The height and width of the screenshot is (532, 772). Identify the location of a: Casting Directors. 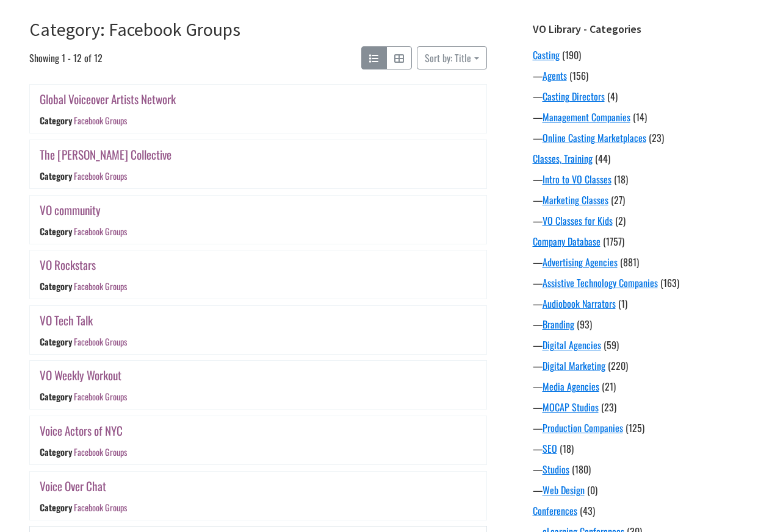
(574, 96).